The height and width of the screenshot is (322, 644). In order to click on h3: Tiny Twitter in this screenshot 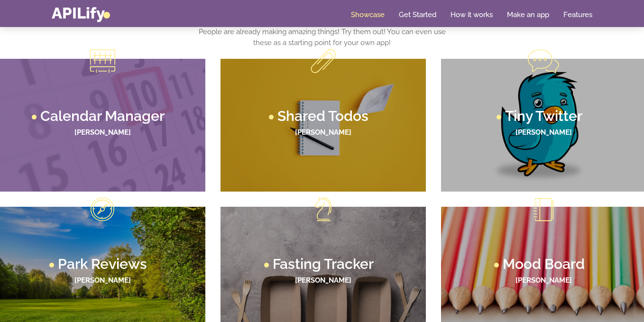, I will do `click(543, 116)`.